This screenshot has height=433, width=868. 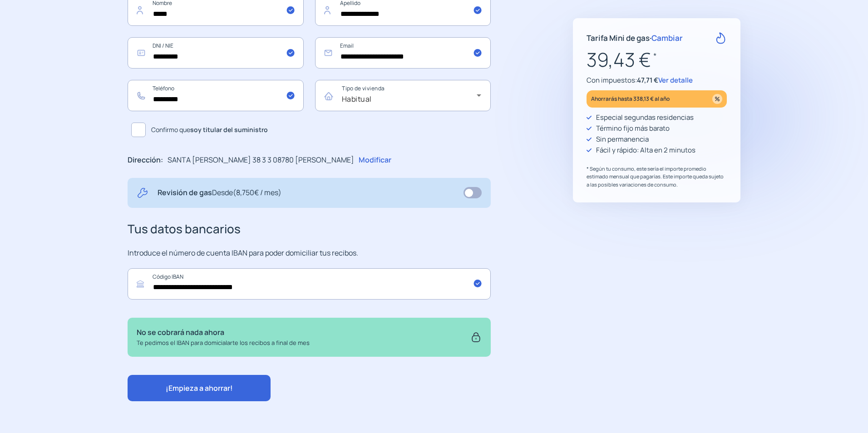 I want to click on p: 39,43 €, so click(x=657, y=60).